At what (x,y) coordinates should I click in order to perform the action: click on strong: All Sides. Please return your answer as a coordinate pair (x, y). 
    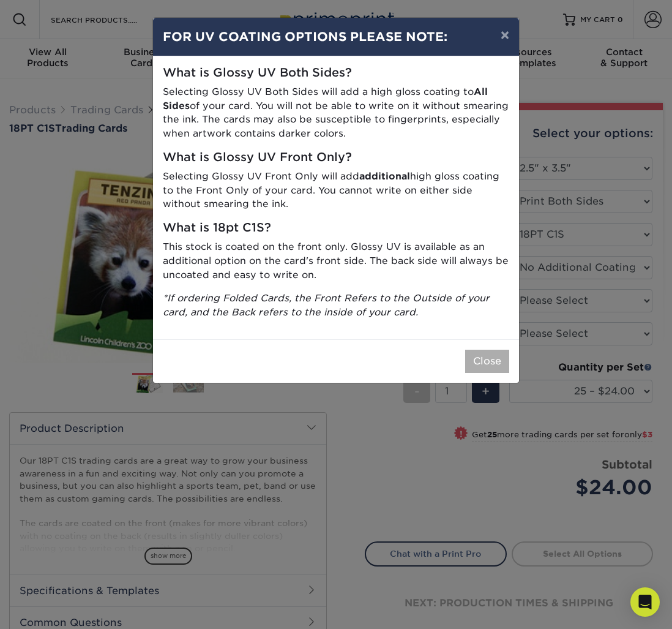
    Looking at the image, I should click on (325, 99).